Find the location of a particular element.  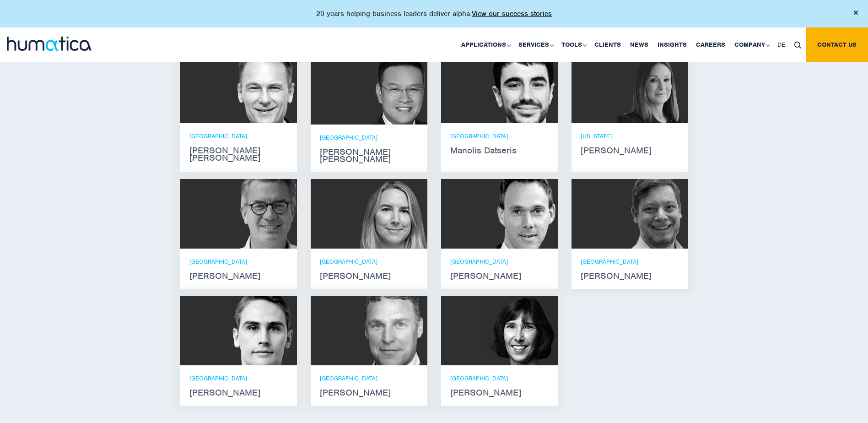

img: Andros Payne is located at coordinates (261, 88).